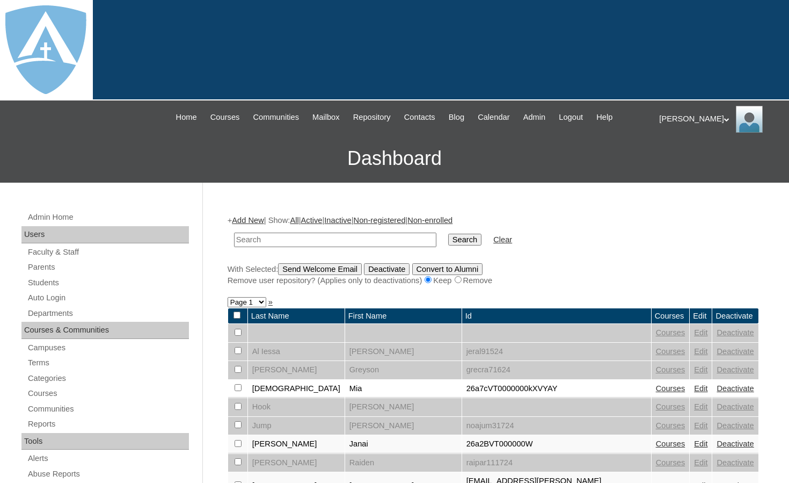  Describe the element at coordinates (557, 463) in the screenshot. I see `td: raipar111724` at that location.